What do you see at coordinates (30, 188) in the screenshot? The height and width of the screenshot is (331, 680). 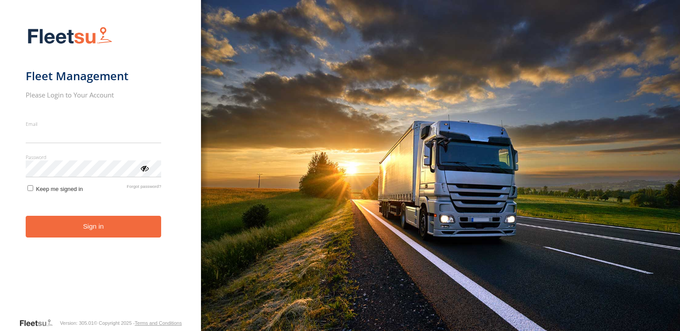 I see `input: Keep me signed in` at bounding box center [30, 188].